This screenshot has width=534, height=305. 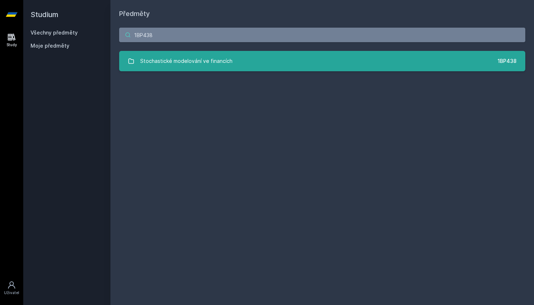 What do you see at coordinates (186, 61) in the screenshot?
I see `div: Stochastické modelování ve financích` at bounding box center [186, 61].